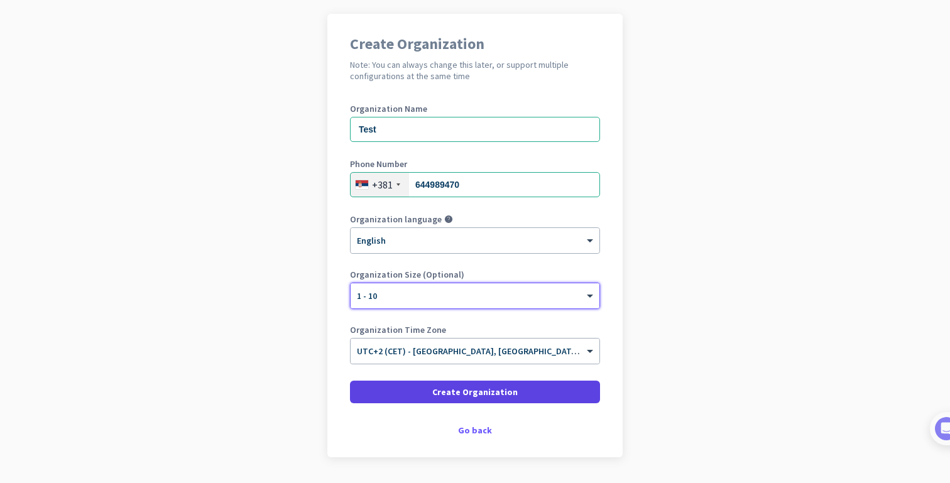 This screenshot has height=483, width=950. Describe the element at coordinates (396, 219) in the screenshot. I see `label: Organization language` at that location.